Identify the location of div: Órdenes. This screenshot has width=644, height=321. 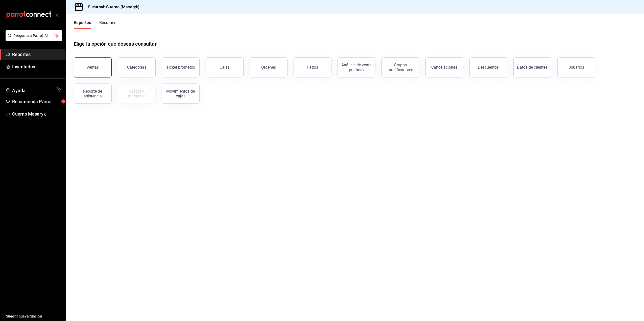
(269, 67).